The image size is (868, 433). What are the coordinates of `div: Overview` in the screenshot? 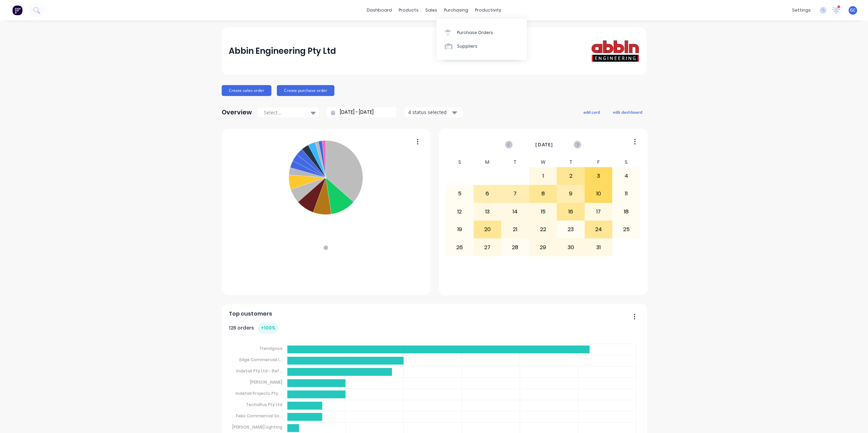 It's located at (237, 112).